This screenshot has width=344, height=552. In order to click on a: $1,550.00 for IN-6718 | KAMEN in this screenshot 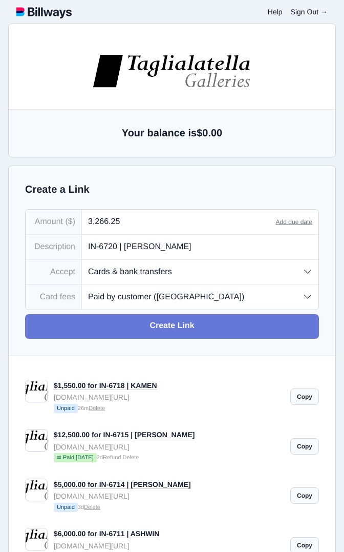, I will do `click(106, 385)`.